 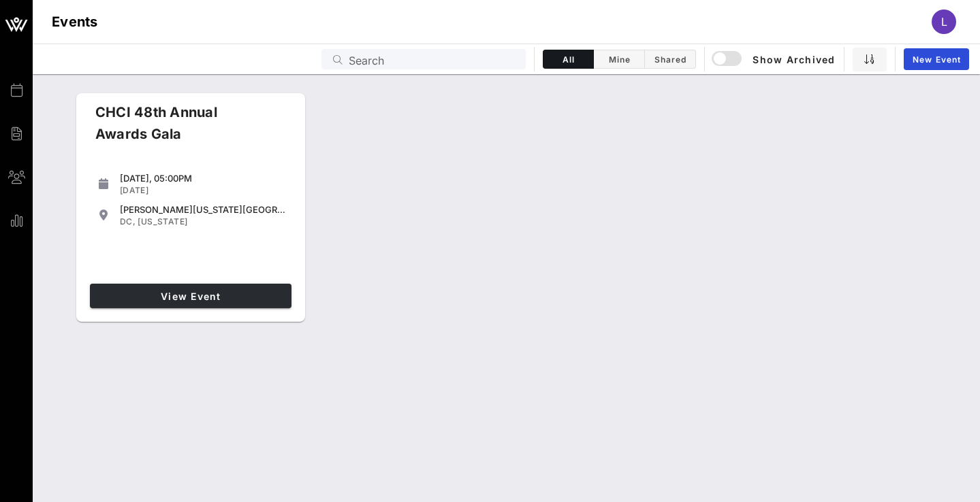 What do you see at coordinates (619, 59) in the screenshot?
I see `span: Mine` at bounding box center [619, 59].